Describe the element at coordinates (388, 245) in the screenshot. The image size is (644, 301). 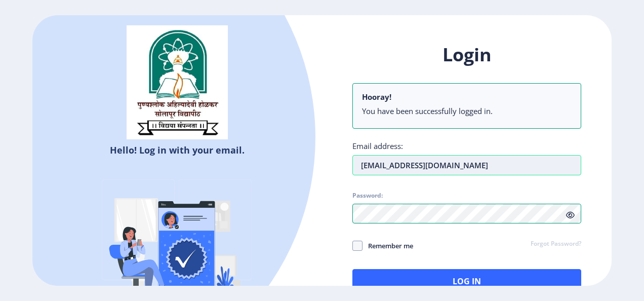
I see `span: Remember me` at that location.